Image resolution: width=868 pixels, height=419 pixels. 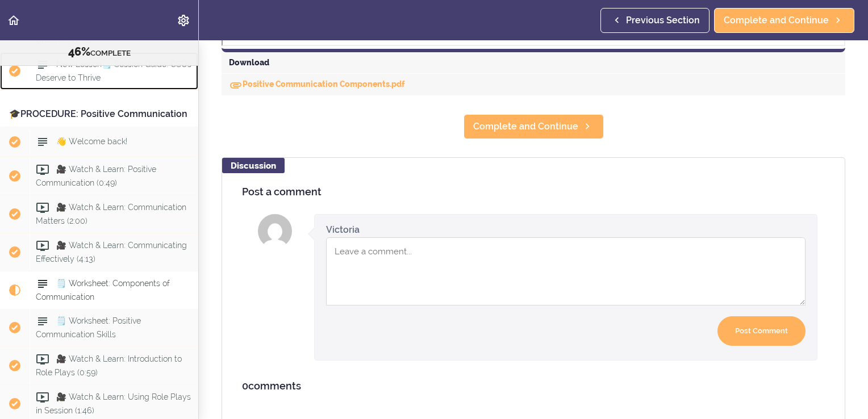 I want to click on span: 🎥 Watch & Learn: Introduction to Role Plays (0:59), so click(x=109, y=365).